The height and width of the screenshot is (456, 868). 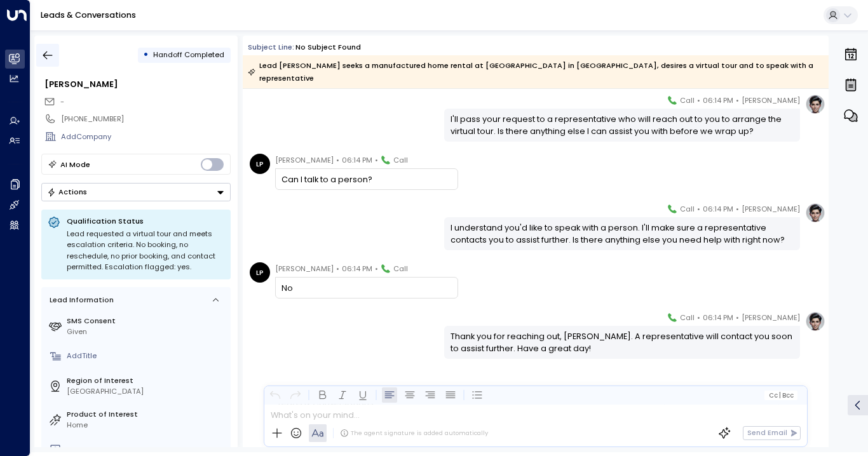 I want to click on label: Region of Interest, so click(x=146, y=381).